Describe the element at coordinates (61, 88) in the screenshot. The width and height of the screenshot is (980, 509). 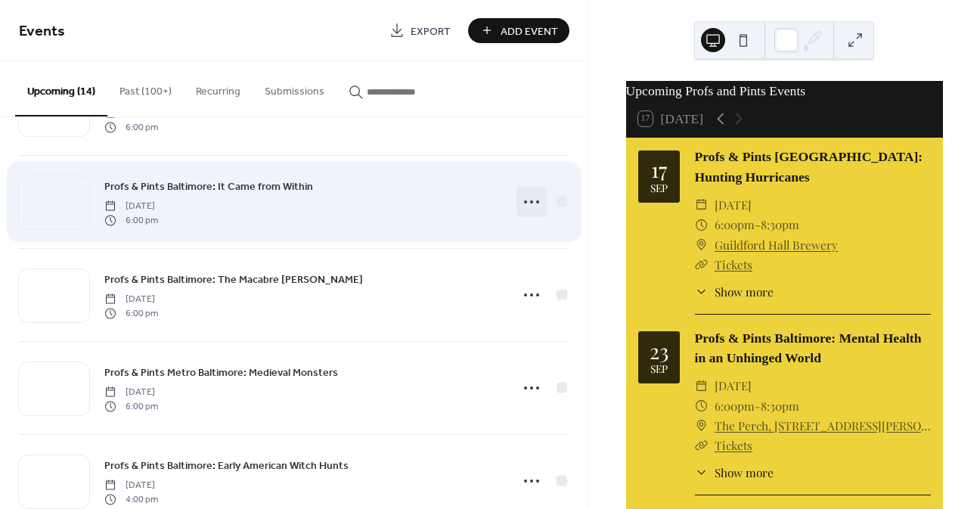
I see `button: Upcoming (14)` at that location.